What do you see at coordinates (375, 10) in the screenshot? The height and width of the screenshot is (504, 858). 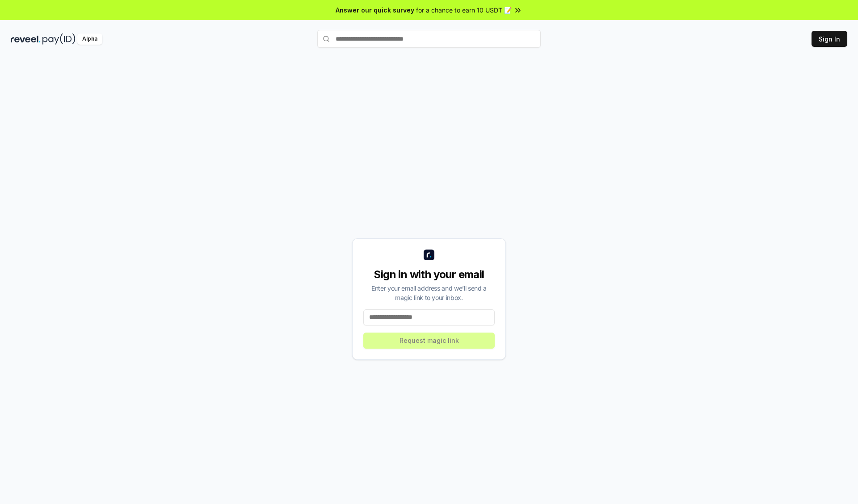 I see `span: Answer our quick survey` at bounding box center [375, 10].